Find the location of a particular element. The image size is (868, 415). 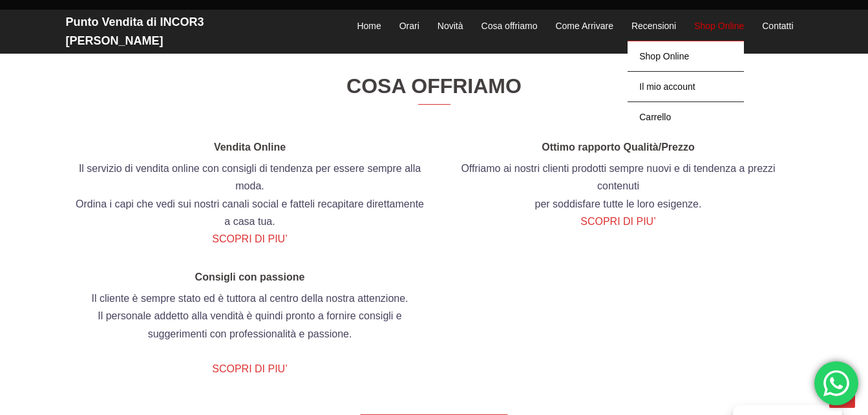

a: Home is located at coordinates (368, 27).